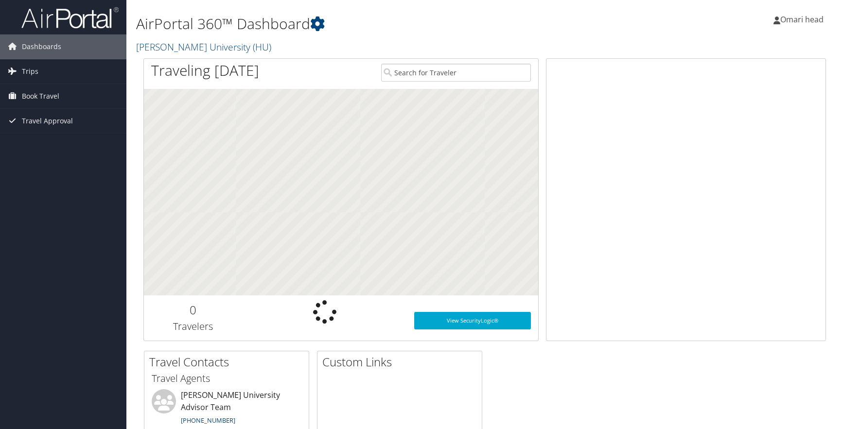 Image resolution: width=843 pixels, height=429 pixels. What do you see at coordinates (227, 379) in the screenshot?
I see `h3: Travel Agents` at bounding box center [227, 379].